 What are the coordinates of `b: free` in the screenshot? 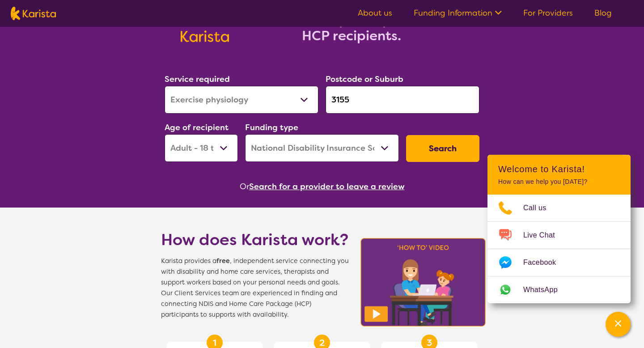 It's located at (223, 261).